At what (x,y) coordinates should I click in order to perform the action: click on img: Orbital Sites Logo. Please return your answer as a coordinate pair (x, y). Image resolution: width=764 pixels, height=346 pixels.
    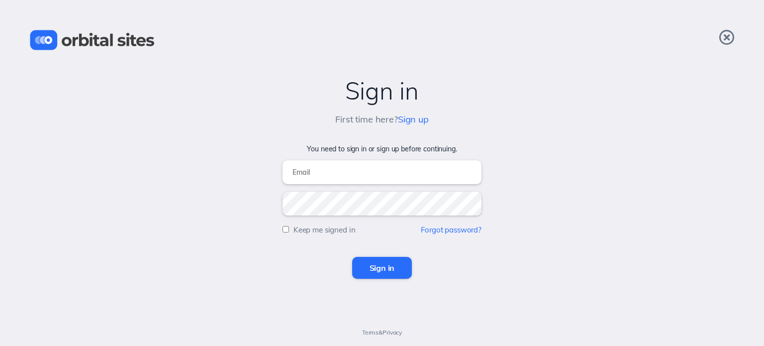
    Looking at the image, I should click on (92, 40).